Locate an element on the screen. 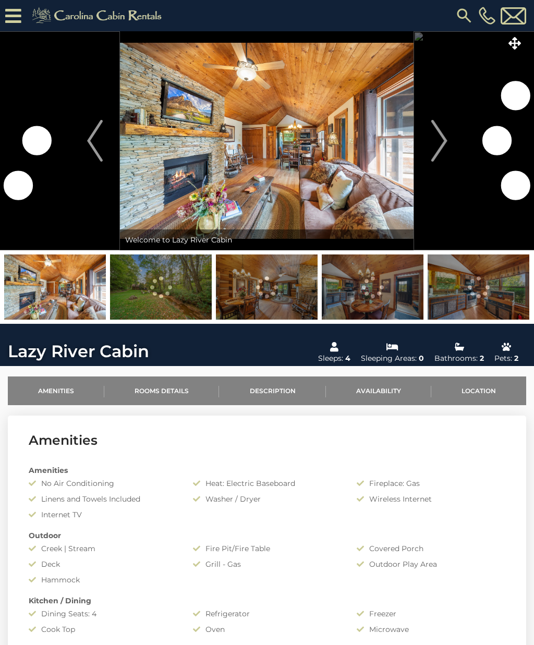  div: Freezer is located at coordinates (431, 614).